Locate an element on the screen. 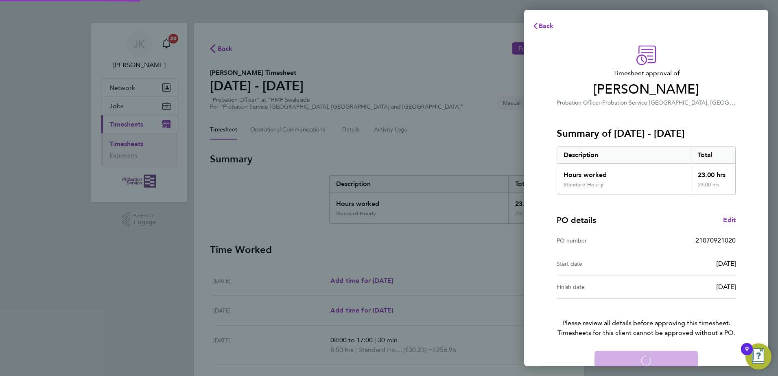  a: Edit is located at coordinates (729, 220).